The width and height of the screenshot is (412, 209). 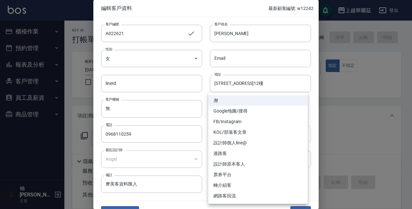 What do you see at coordinates (258, 175) in the screenshot?
I see `li: 票券平台` at bounding box center [258, 175].